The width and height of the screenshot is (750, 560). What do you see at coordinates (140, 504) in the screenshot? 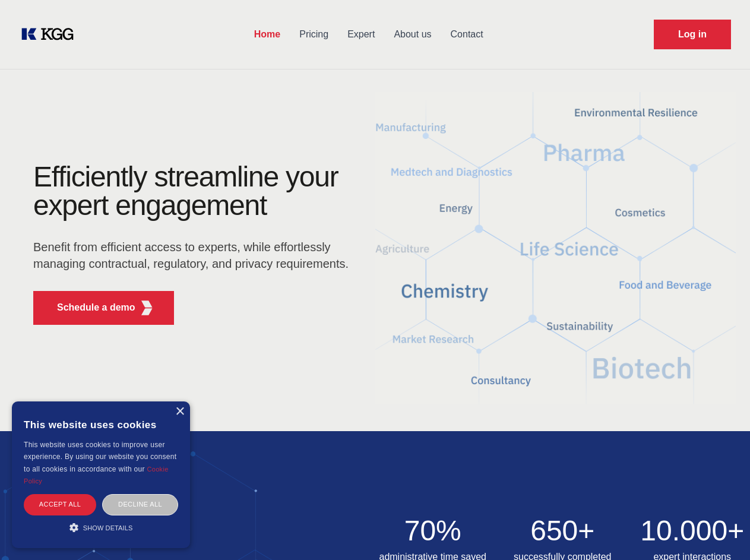
I see `div: Decline all` at bounding box center [140, 504].